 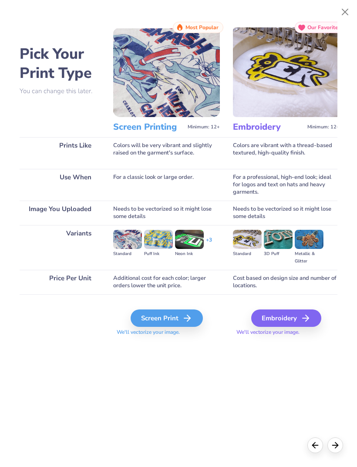 What do you see at coordinates (166, 282) in the screenshot?
I see `div: Additional cost for each color; larger orders lower the unit price.` at bounding box center [166, 282].